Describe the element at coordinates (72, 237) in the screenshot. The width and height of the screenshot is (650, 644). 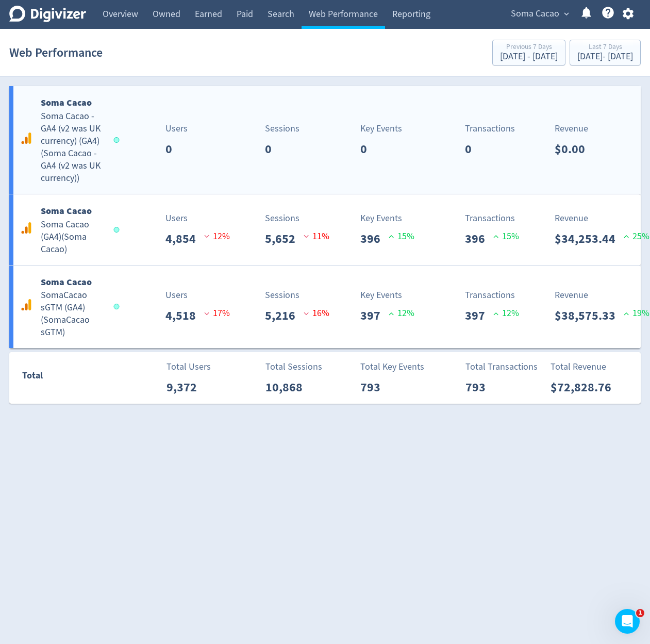
I see `h5: Soma Cacao (GA4) ( Soma Cacao )` at that location.